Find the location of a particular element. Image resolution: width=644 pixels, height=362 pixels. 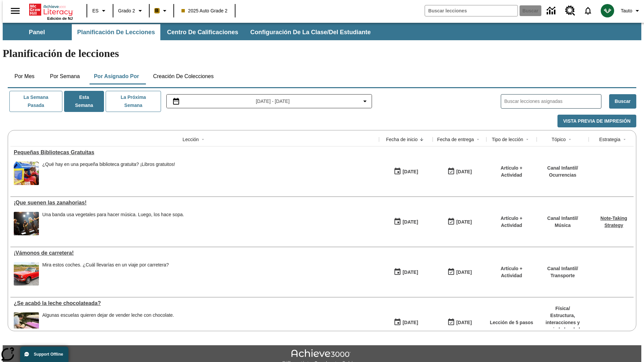

button: Buscar is located at coordinates (623, 101).